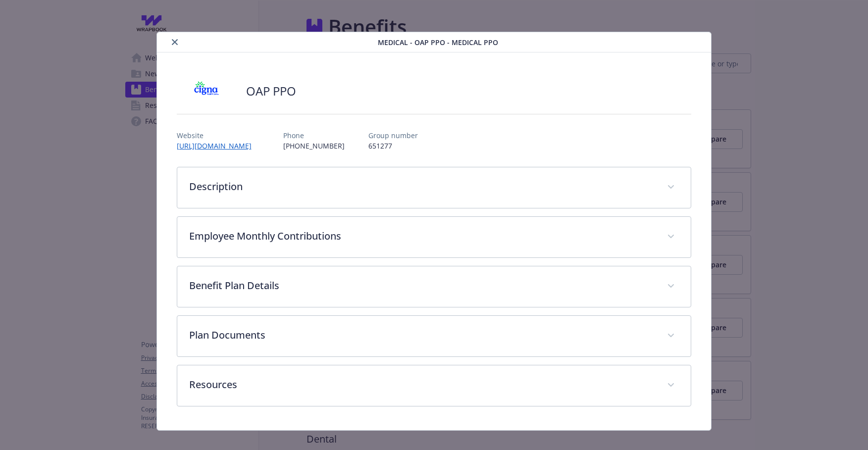 Image resolution: width=868 pixels, height=450 pixels. What do you see at coordinates (435, 287) in the screenshot?
I see `div: Benefit Plan Details` at bounding box center [435, 287].